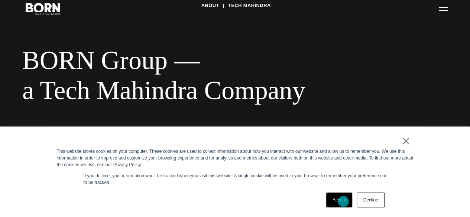 This screenshot has height=217, width=470. Describe the element at coordinates (178, 75) in the screenshot. I see `div: BORN Group — a Tech Mahindra Company` at that location.